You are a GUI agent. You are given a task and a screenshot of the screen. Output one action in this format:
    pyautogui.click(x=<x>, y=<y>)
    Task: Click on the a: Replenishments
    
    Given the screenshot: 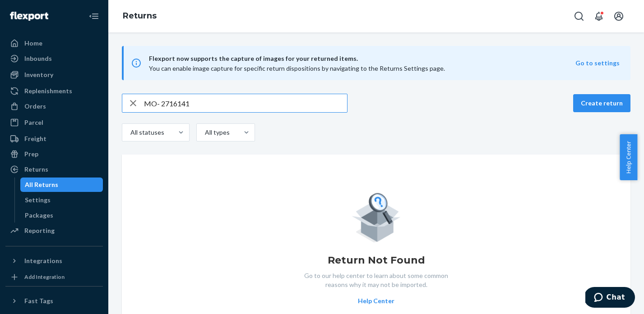 What is the action you would take?
    pyautogui.click(x=54, y=91)
    